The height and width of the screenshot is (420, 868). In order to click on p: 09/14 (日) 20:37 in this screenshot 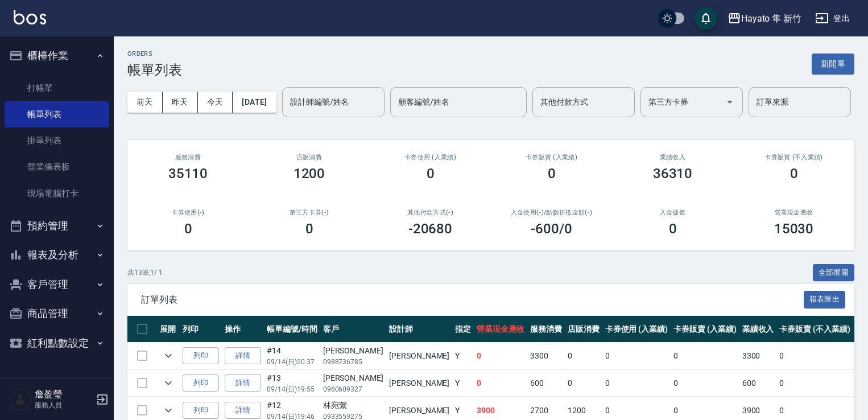, I will do `click(292, 362)`.